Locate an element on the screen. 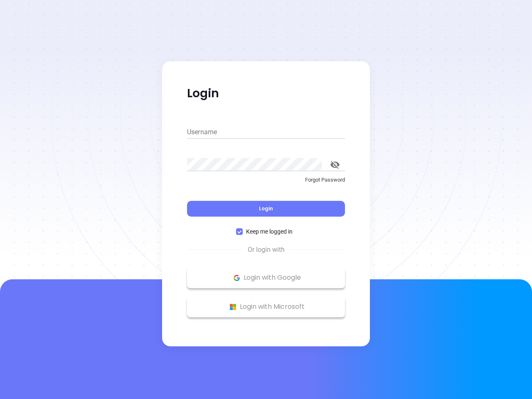 Image resolution: width=532 pixels, height=399 pixels. span: Or login with is located at coordinates (266, 250).